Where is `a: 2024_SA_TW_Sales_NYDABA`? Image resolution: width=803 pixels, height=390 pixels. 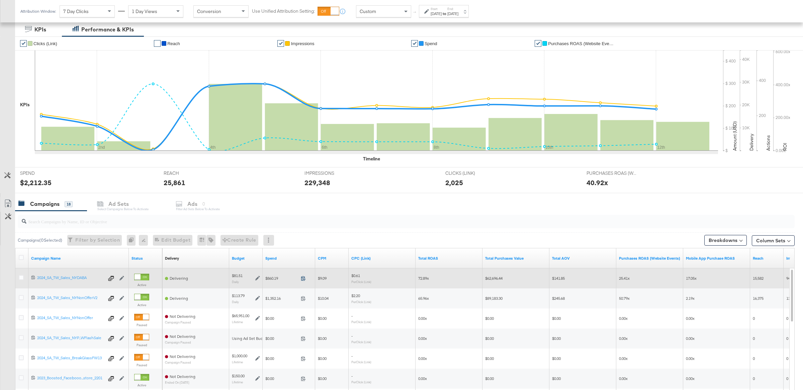 a: 2024_SA_TW_Sales_NYDABA is located at coordinates (71, 279).